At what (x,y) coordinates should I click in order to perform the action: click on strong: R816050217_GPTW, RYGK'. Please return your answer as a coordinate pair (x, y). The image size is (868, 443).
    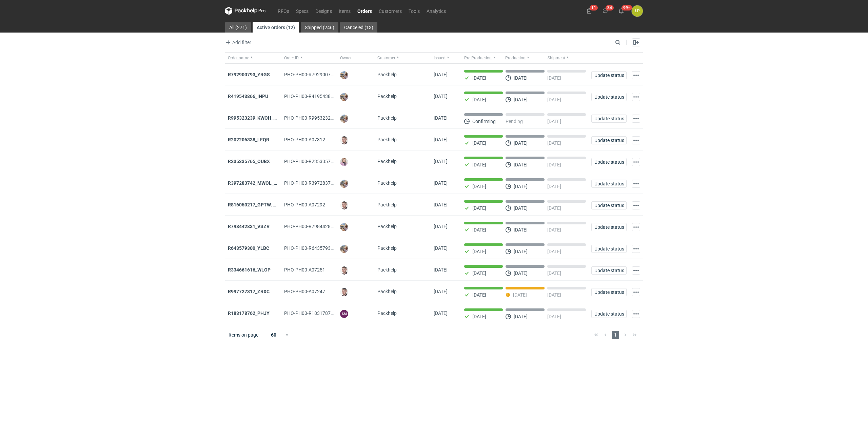
    Looking at the image, I should click on (257, 205).